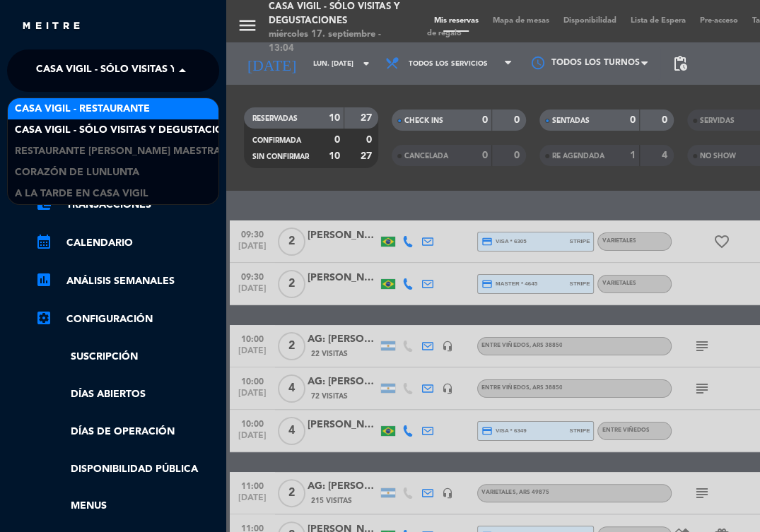  What do you see at coordinates (128, 281) in the screenshot?
I see `a: assessmentANÁLISIS SEMANALES` at bounding box center [128, 281].